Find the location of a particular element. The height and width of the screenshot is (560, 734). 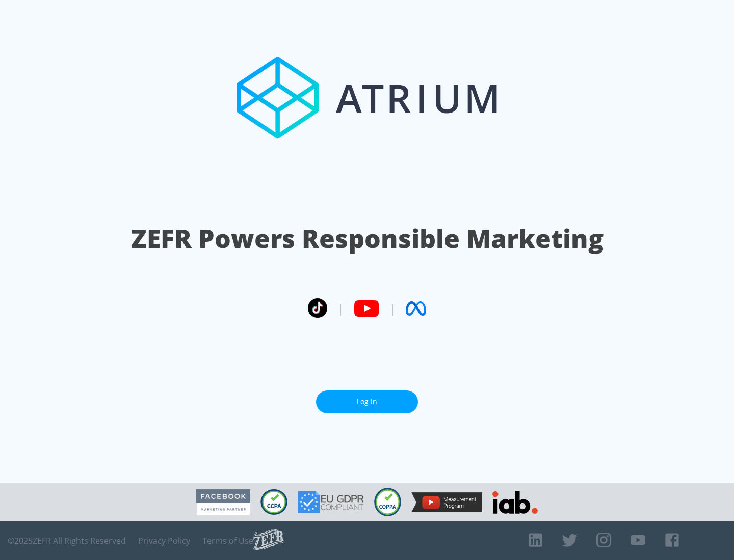

a: Log In is located at coordinates (367, 402).